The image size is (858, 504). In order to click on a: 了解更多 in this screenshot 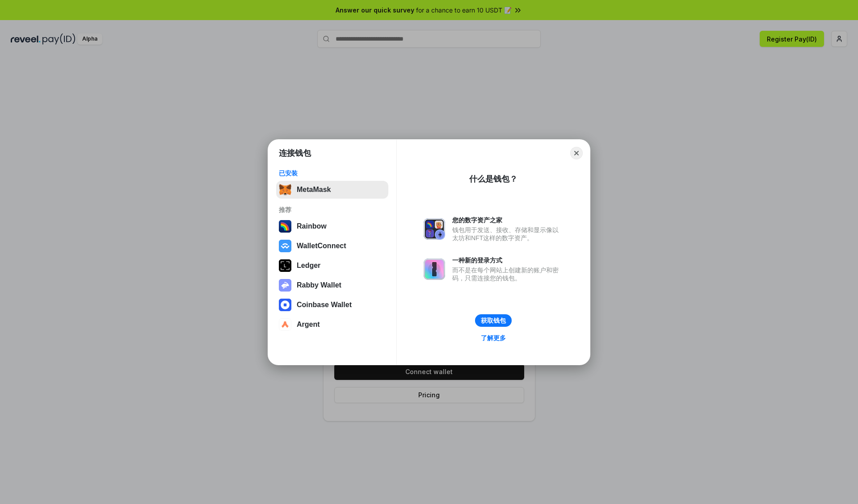, I will do `click(494, 338)`.